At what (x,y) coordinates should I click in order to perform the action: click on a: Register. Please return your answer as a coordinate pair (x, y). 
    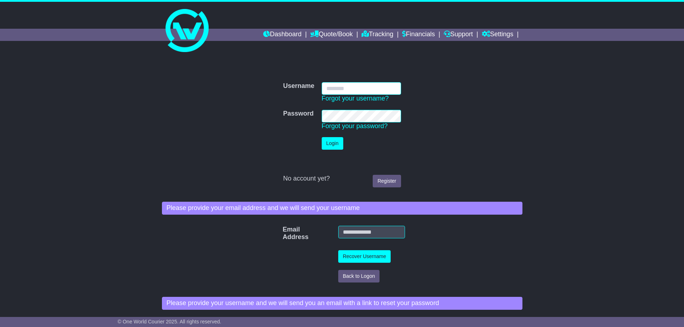
    Looking at the image, I should click on (387, 181).